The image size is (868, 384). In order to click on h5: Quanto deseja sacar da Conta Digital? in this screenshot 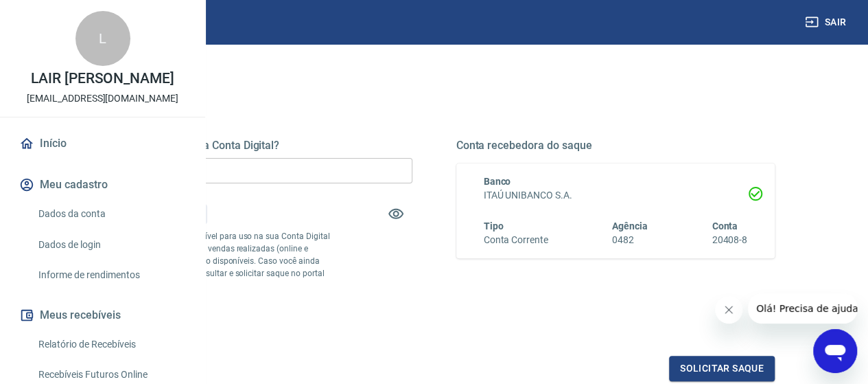, I will do `click(252, 146)`.